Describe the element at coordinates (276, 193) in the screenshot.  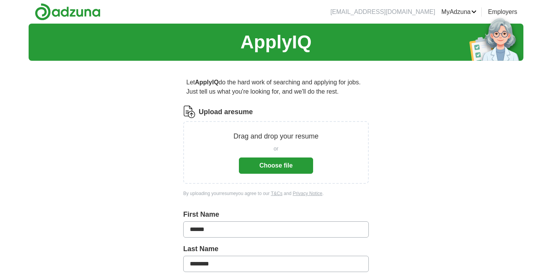
I see `div: By uploading your resume you agree to our and .` at that location.